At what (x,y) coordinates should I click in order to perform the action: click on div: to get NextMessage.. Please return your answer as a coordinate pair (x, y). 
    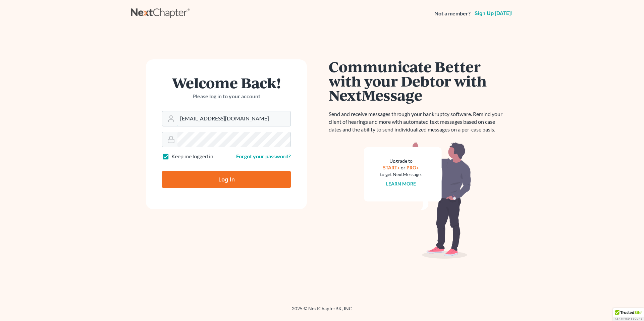
    Looking at the image, I should click on (401, 174).